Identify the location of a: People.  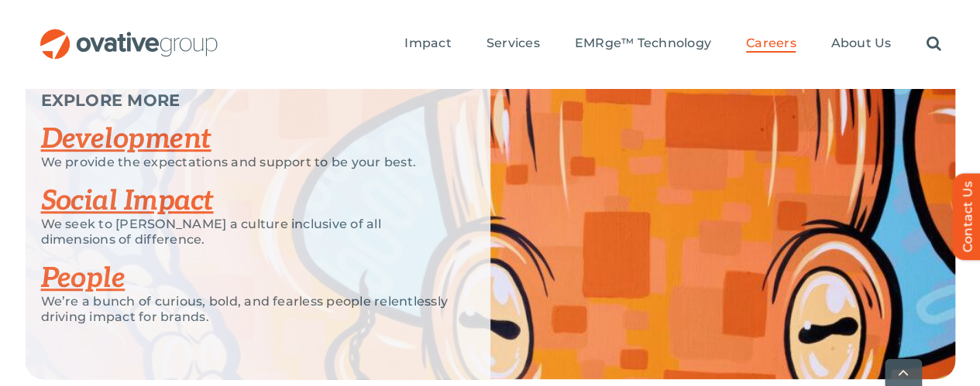
(83, 278).